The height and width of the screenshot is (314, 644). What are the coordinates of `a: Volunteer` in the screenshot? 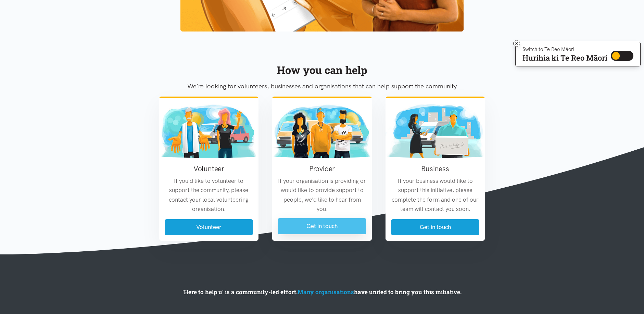 It's located at (209, 227).